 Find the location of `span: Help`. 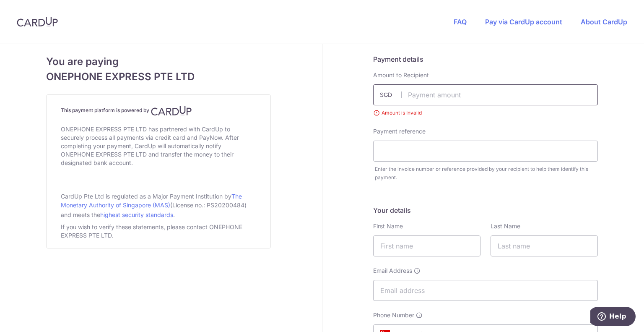

span: Help is located at coordinates (27, 9).